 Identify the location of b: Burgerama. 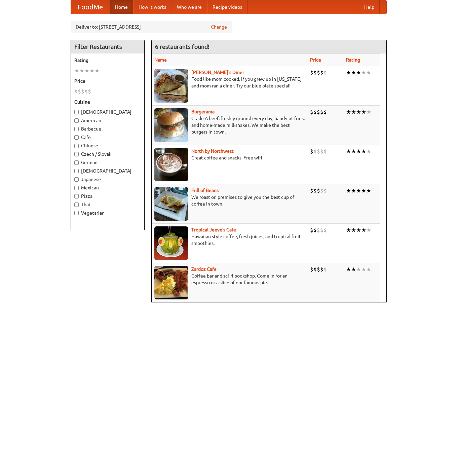
(203, 112).